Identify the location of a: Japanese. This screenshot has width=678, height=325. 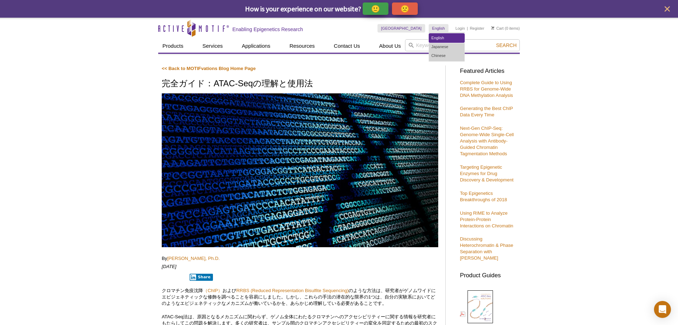
(447, 47).